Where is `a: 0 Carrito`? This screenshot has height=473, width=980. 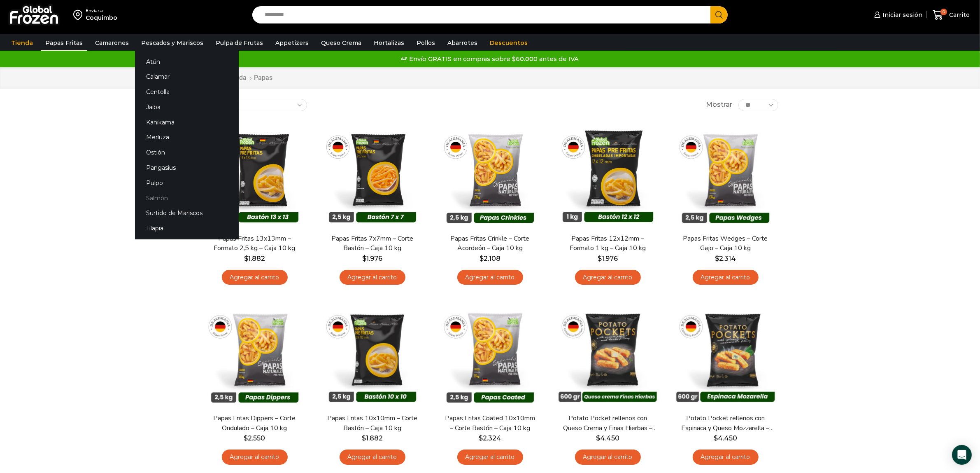
a: 0 Carrito is located at coordinates (952, 15).